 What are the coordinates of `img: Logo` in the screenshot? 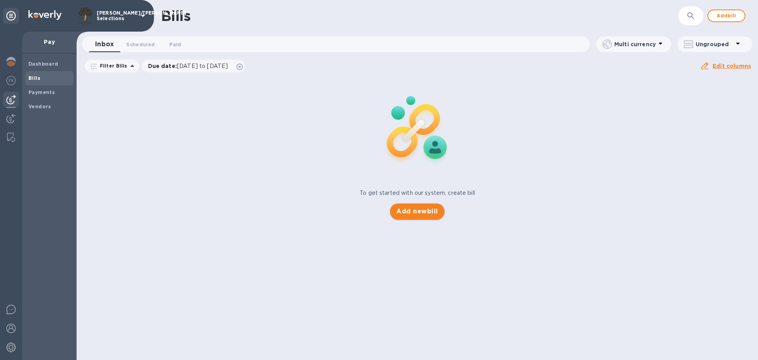 It's located at (45, 15).